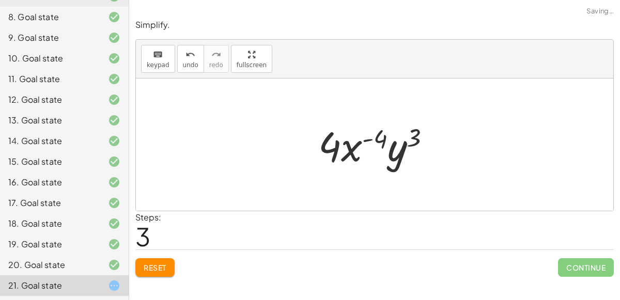 The height and width of the screenshot is (300, 620). I want to click on span: 3, so click(143, 236).